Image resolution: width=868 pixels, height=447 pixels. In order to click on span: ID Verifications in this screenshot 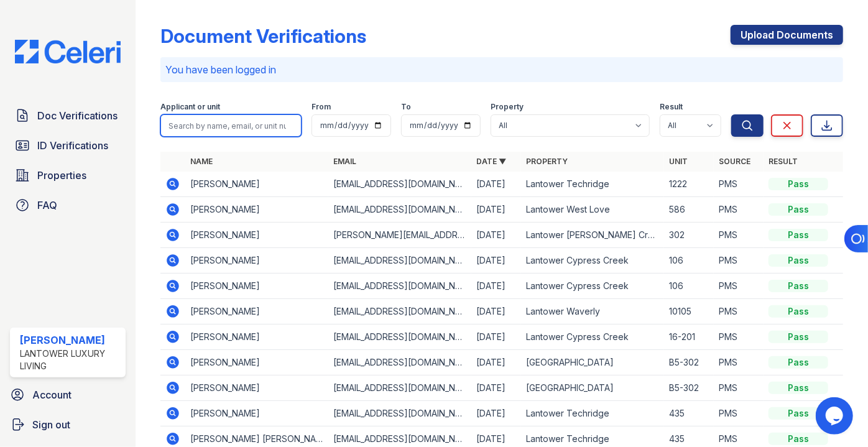, I will do `click(73, 146)`.